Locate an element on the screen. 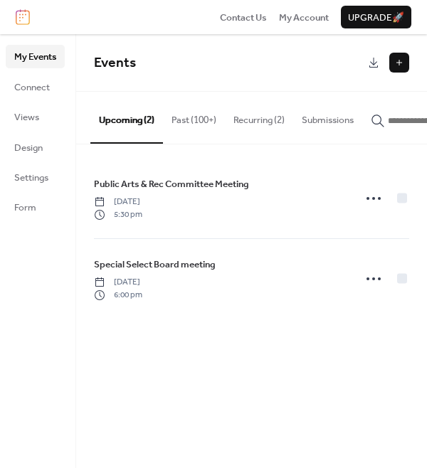  span: Design is located at coordinates (28, 148).